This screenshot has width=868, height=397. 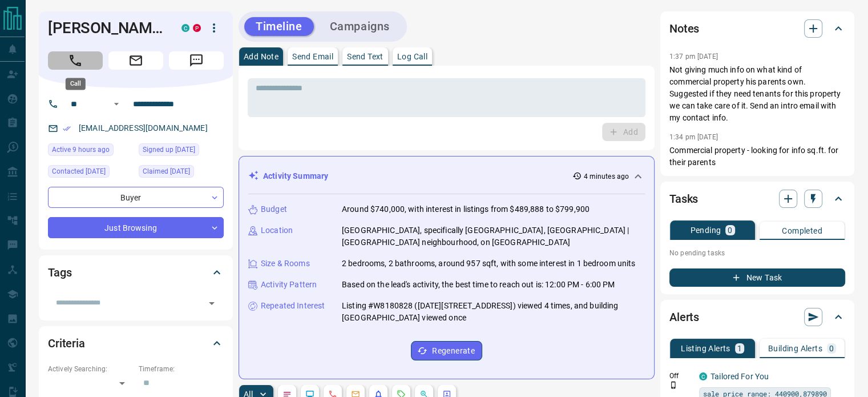 I want to click on div: Tasks, so click(x=757, y=199).